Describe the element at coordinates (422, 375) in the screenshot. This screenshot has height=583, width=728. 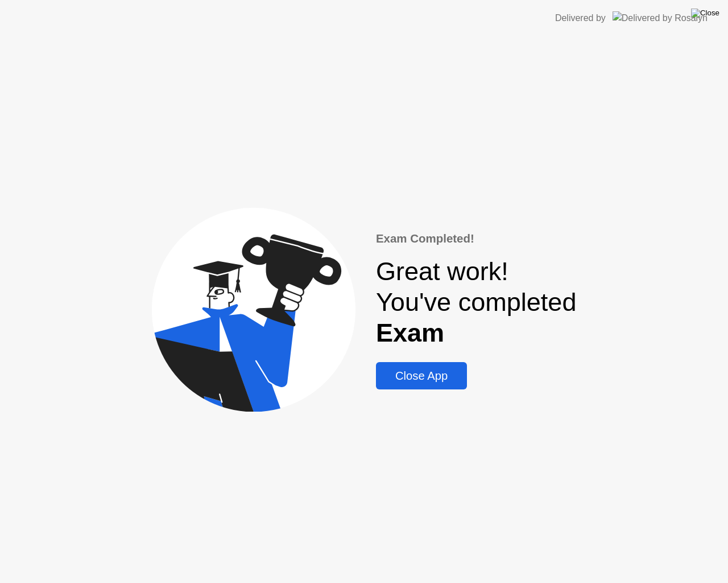
I see `div: Close App` at that location.